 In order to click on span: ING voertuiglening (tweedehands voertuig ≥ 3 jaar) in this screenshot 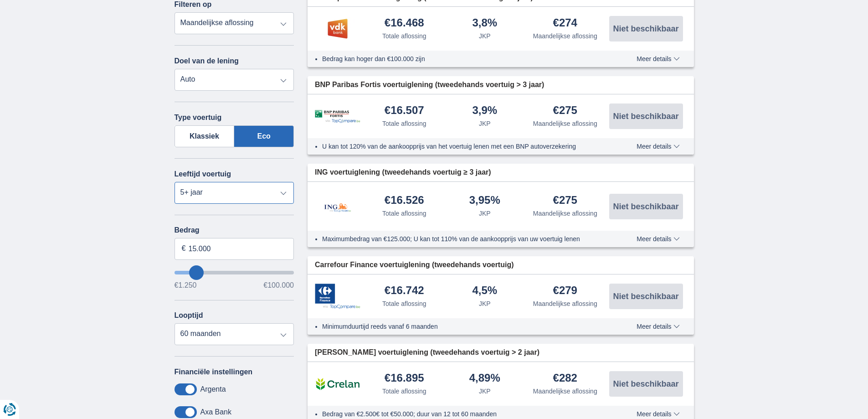, I will do `click(403, 172)`.